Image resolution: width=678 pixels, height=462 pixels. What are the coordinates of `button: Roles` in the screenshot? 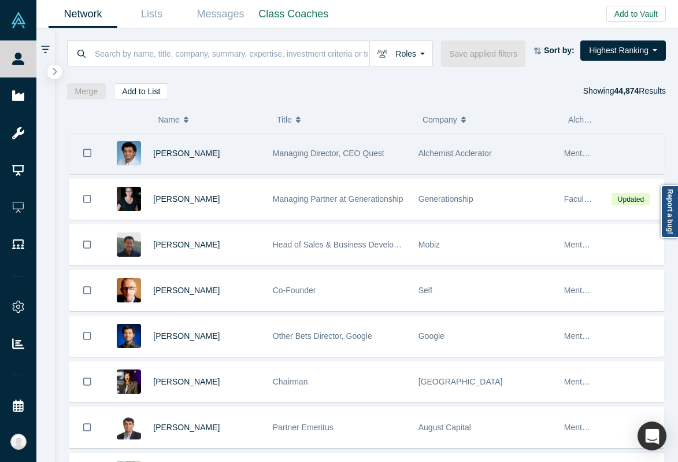 It's located at (401, 54).